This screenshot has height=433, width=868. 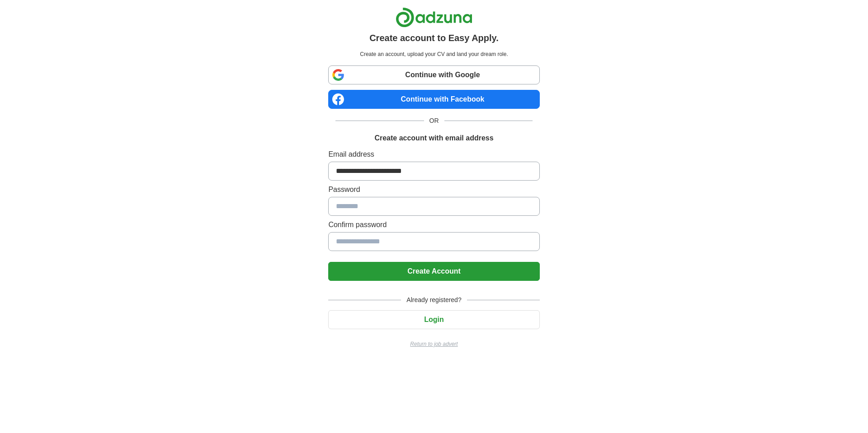 I want to click on label: Email address, so click(x=433, y=154).